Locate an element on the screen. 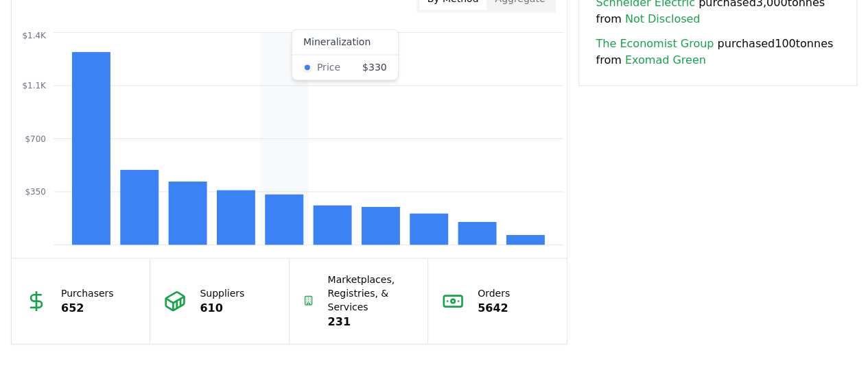 The width and height of the screenshot is (868, 383). p: 231 is located at coordinates (371, 322).